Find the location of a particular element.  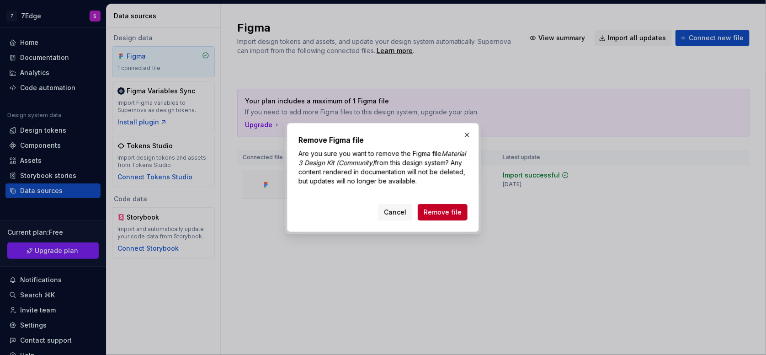

p: Are you sure you want to remove the Figma file from this design system? Any content rendered in d... is located at coordinates (383, 167).